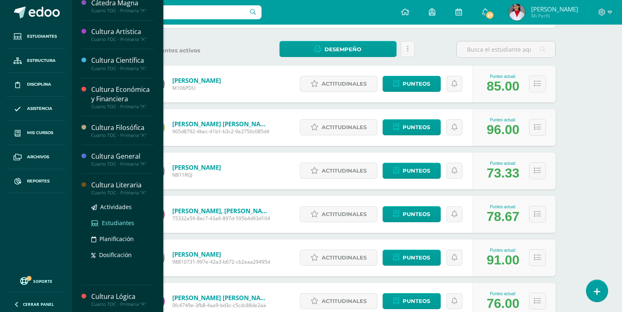 The height and width of the screenshot is (312, 622). I want to click on div: 91.00, so click(503, 260).